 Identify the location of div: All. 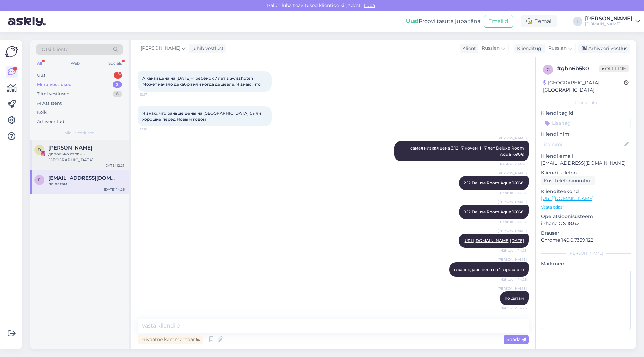
(39, 63).